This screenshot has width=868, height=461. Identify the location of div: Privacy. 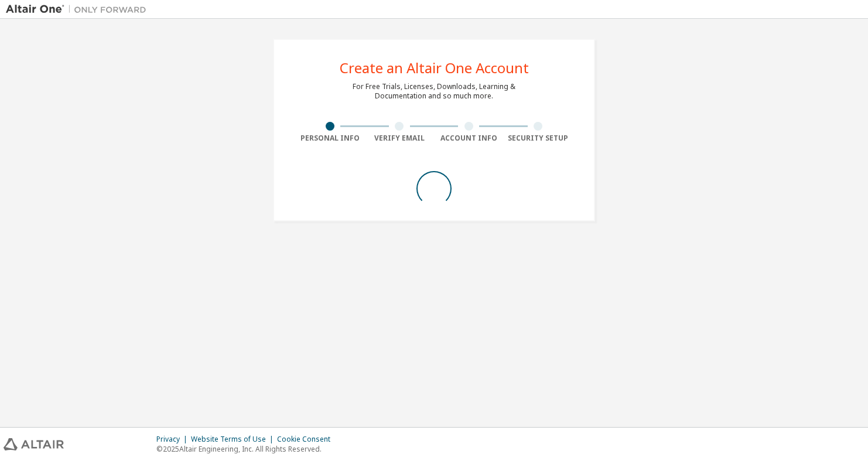
(173, 439).